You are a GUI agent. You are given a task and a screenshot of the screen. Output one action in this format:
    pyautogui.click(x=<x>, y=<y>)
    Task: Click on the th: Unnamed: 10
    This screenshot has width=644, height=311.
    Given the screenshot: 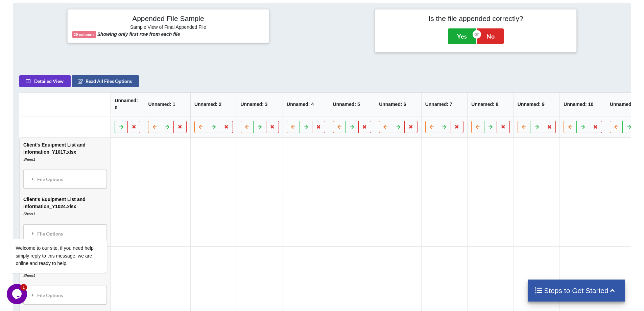 What is the action you would take?
    pyautogui.click(x=583, y=104)
    